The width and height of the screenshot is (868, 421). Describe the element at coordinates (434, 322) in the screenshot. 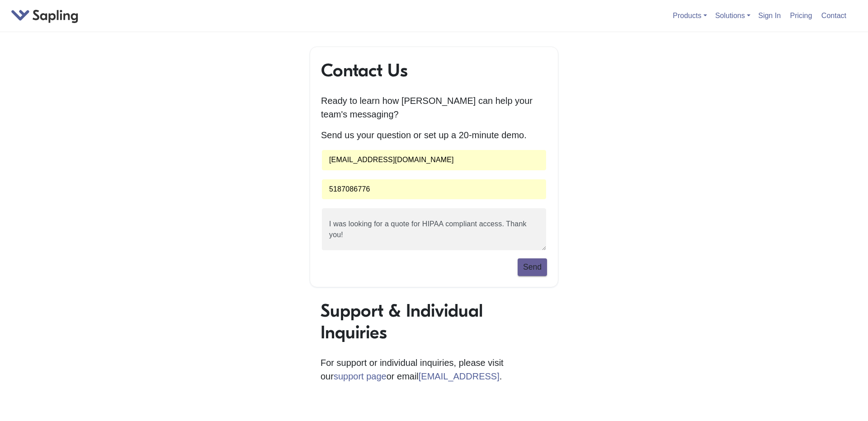

I see `h1: Support & Individual Inquiries` at that location.